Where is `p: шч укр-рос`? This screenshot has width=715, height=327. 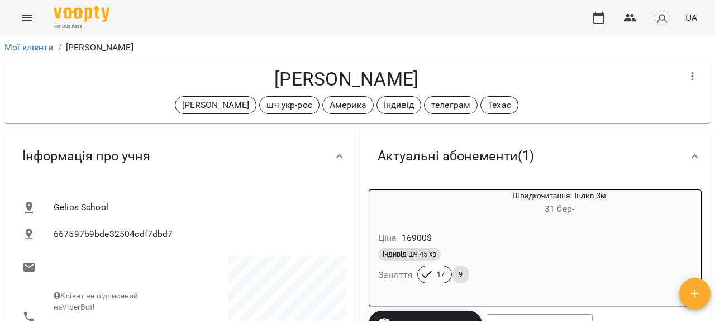
p: шч укр-рос is located at coordinates (289, 105).